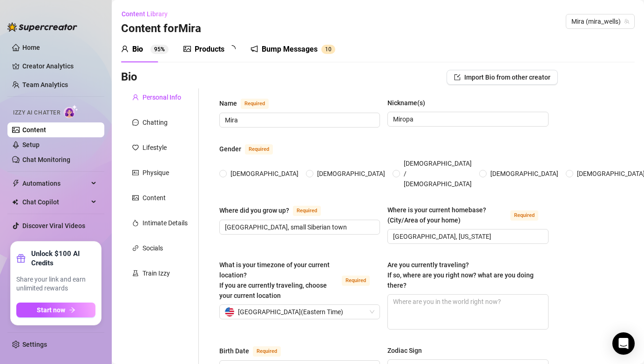 This screenshot has width=644, height=364. What do you see at coordinates (299, 227) in the screenshot?
I see `input: Where did you grow up?` at bounding box center [299, 227].